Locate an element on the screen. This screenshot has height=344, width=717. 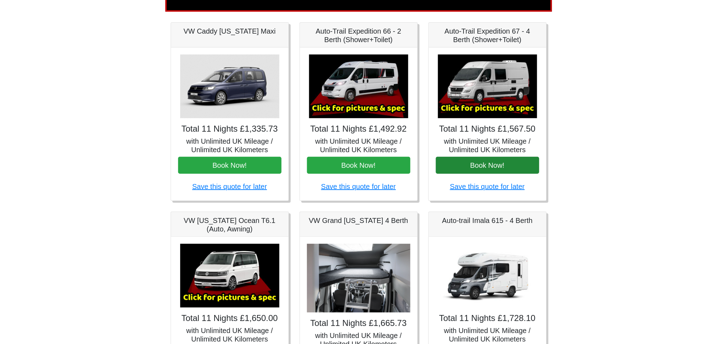
h4: Total 11 Nights £1,335.73 is located at coordinates (230, 129).